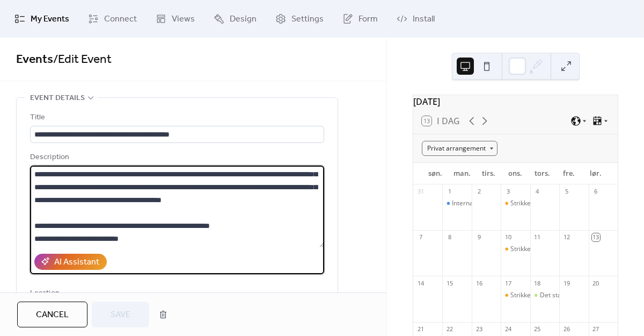 The height and width of the screenshot is (336, 644). Describe the element at coordinates (183, 19) in the screenshot. I see `span: Views` at that location.